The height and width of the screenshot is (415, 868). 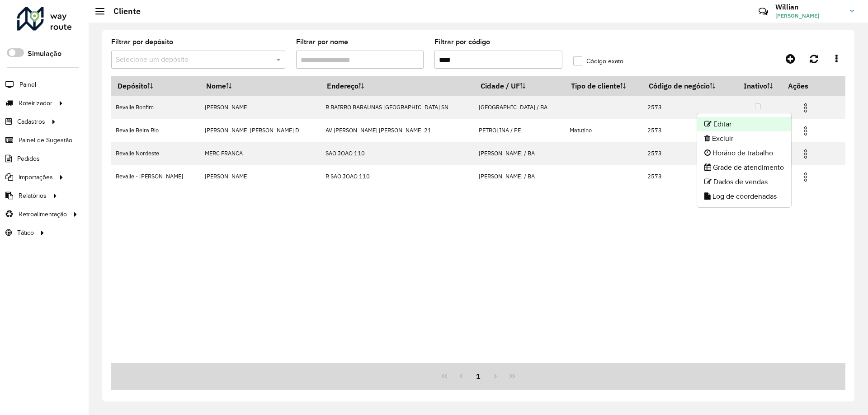 What do you see at coordinates (261, 154) in the screenshot?
I see `td: MERC FRANCA` at bounding box center [261, 154].